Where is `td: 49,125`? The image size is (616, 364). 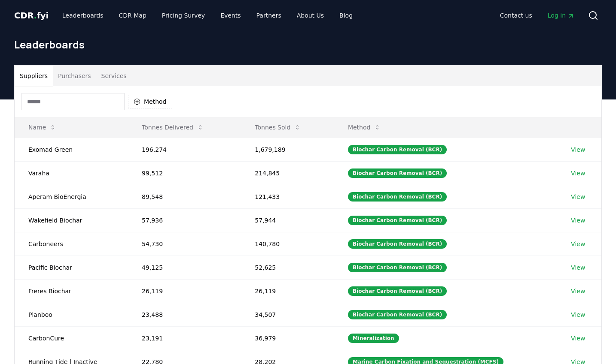
td: 49,125 is located at coordinates (184, 267).